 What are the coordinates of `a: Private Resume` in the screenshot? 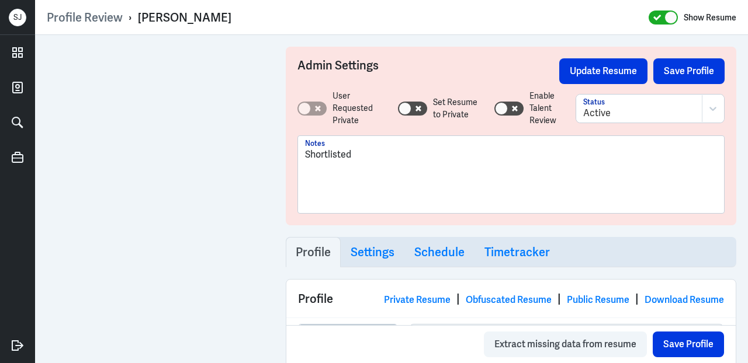 It's located at (417, 300).